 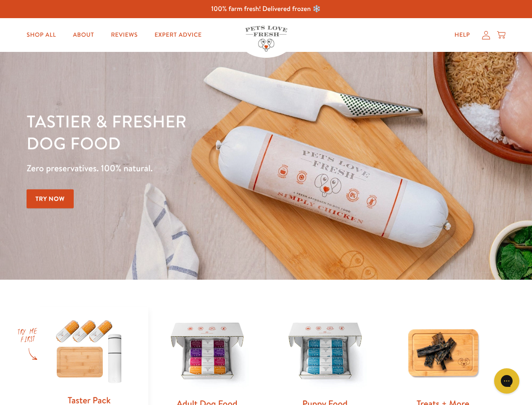 What do you see at coordinates (462, 35) in the screenshot?
I see `a: Help` at bounding box center [462, 35].